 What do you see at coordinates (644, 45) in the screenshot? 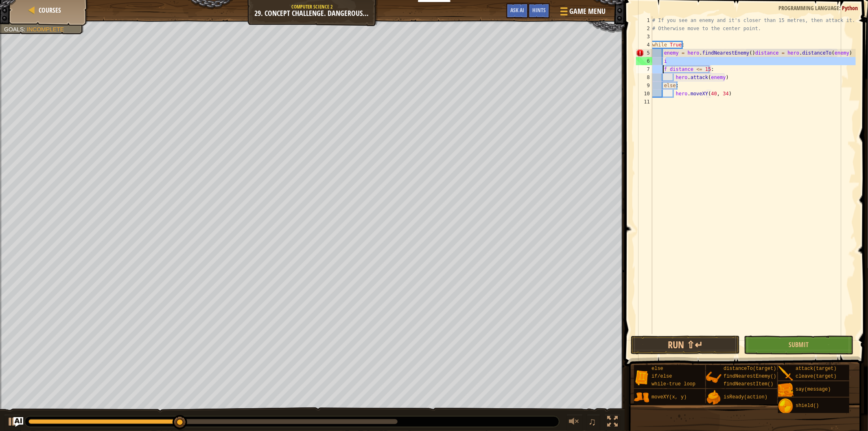
I see `div: 4` at bounding box center [644, 45].